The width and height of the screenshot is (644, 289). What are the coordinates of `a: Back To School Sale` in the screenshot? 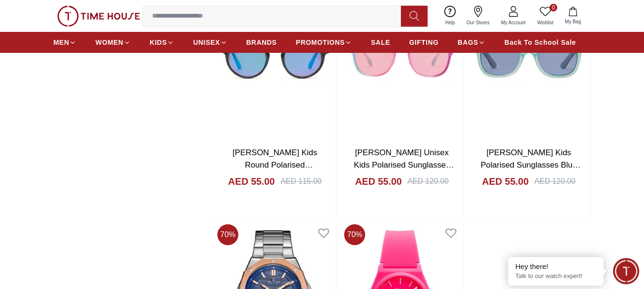 It's located at (540, 43).